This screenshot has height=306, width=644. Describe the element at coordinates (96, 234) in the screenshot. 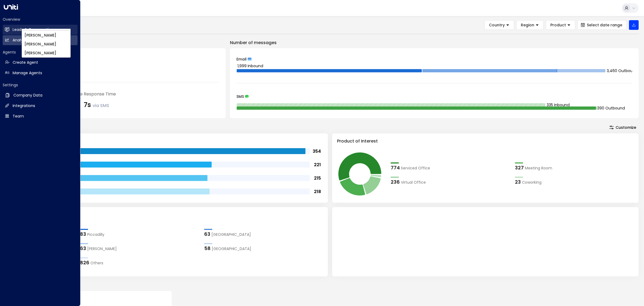

I see `span: Piccadilly` at that location.